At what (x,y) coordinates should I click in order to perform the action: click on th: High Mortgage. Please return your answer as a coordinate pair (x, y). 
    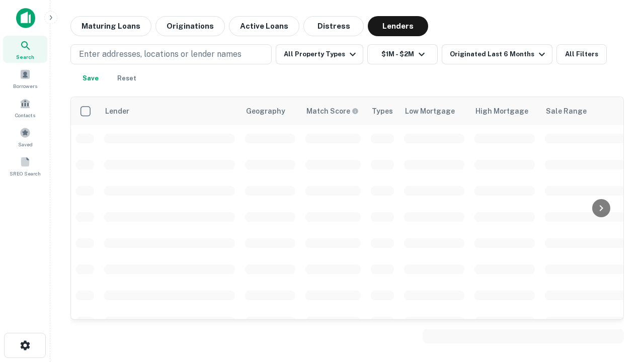
    Looking at the image, I should click on (504, 111).